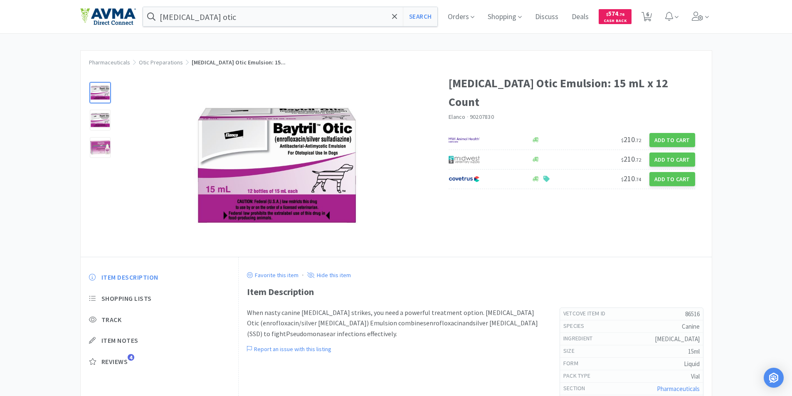 This screenshot has width=792, height=396. I want to click on h5: Liquid, so click(643, 364).